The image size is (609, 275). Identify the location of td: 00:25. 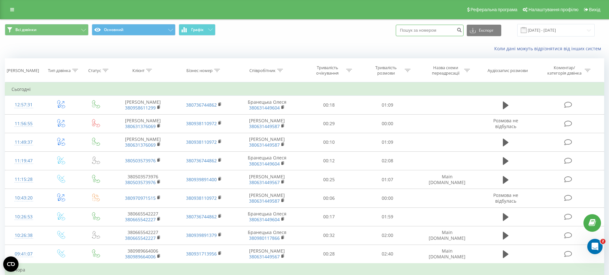
(329, 179).